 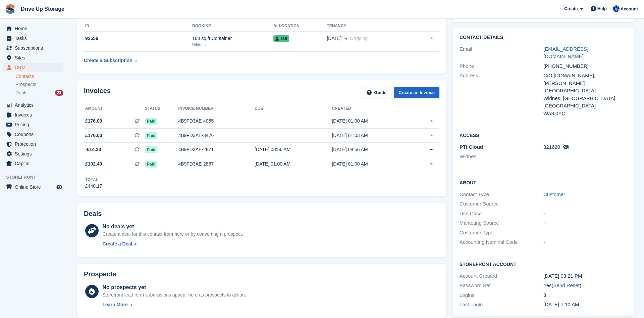 I want to click on a: Customer, so click(x=554, y=194).